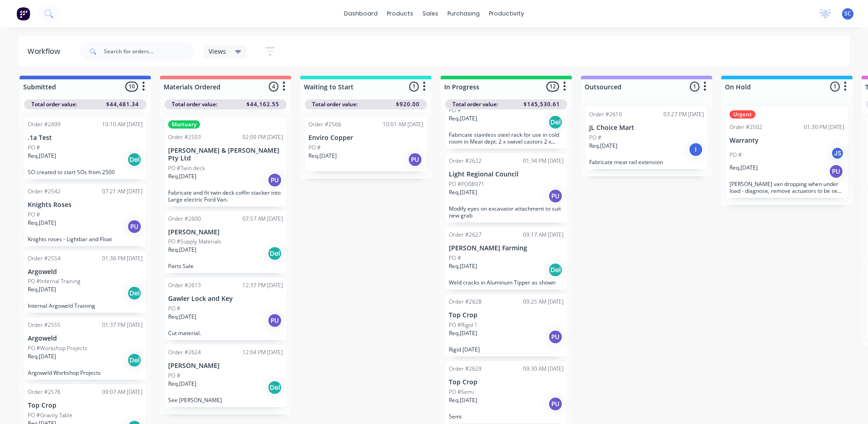 The image size is (868, 424). What do you see at coordinates (195, 242) in the screenshot?
I see `p: PO #Supply Materials` at bounding box center [195, 242].